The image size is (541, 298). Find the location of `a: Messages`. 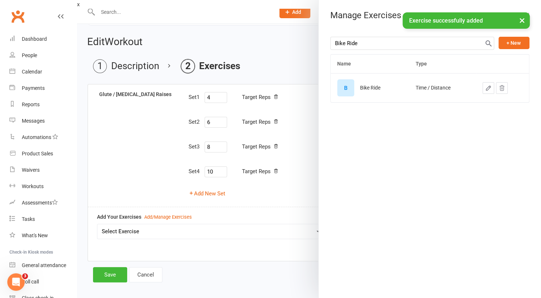

a: Messages is located at coordinates (43, 121).